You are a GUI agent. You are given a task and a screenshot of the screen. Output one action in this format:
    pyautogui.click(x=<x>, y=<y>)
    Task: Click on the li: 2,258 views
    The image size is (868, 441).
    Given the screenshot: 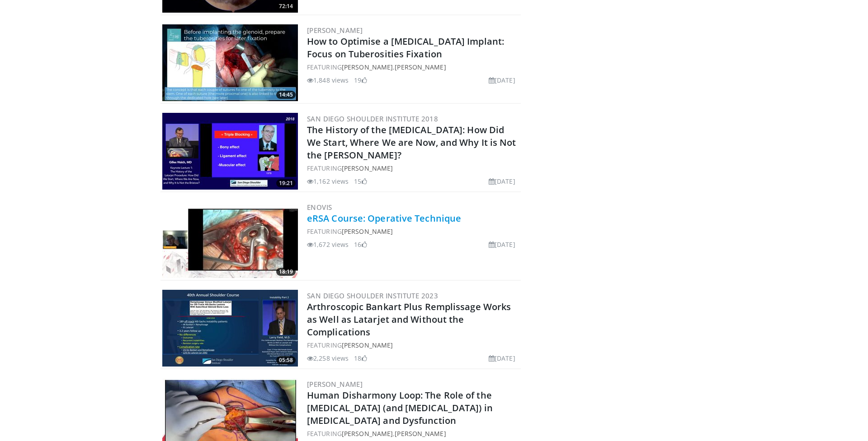 What is the action you would take?
    pyautogui.click(x=328, y=358)
    